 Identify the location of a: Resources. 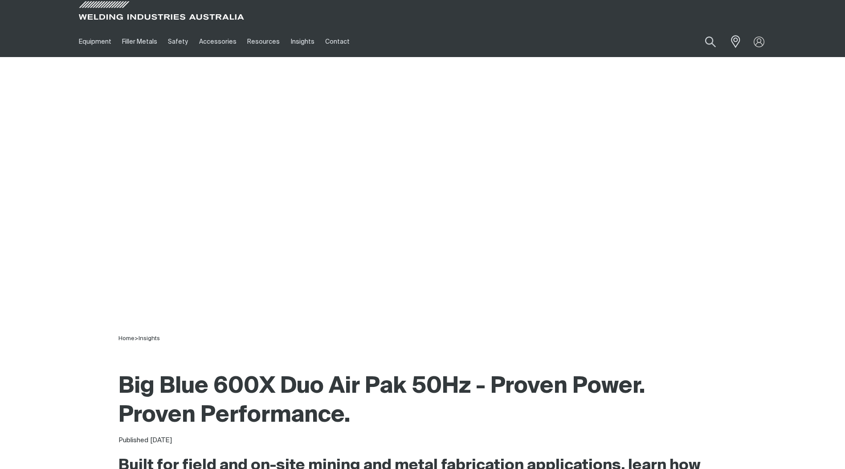
(263, 41).